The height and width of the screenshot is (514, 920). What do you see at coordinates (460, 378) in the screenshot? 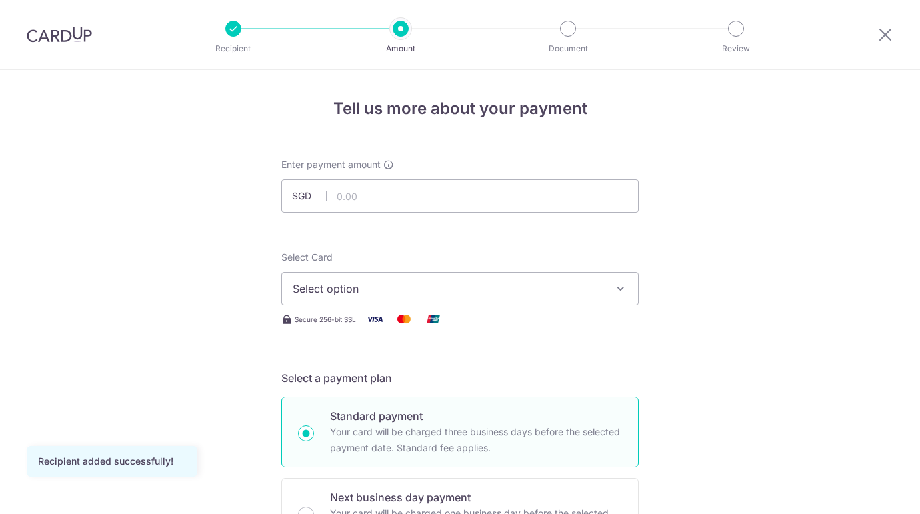
I see `h5: Select a payment plan` at bounding box center [460, 378].